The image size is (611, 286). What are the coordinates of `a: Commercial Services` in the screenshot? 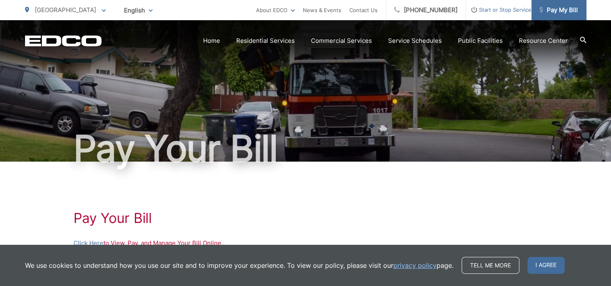 It's located at (341, 41).